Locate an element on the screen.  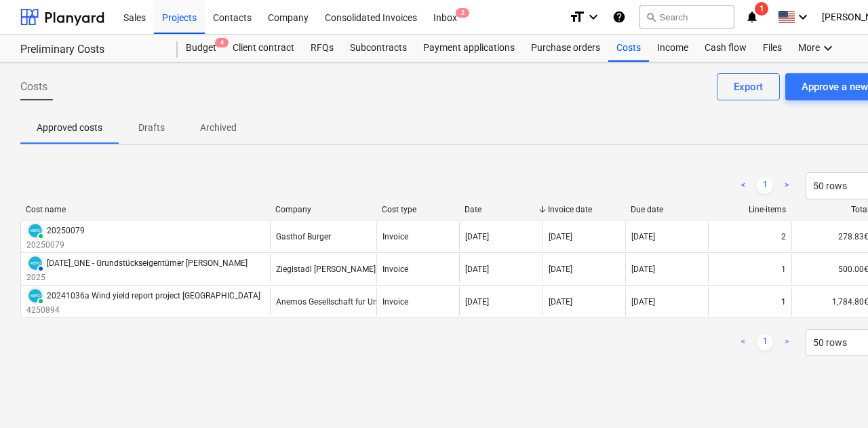
a: Files is located at coordinates (772, 48).